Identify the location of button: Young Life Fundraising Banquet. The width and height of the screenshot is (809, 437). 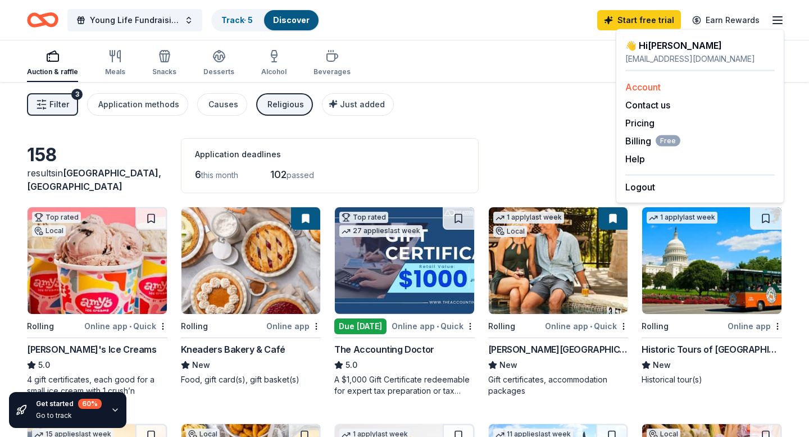
(135, 20).